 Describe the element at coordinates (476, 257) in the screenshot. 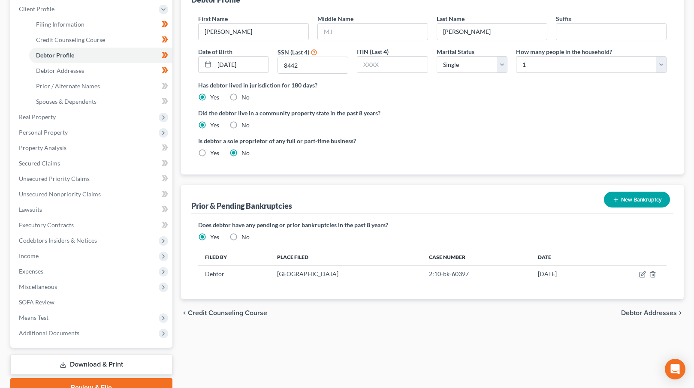

I see `th: Case Number` at that location.